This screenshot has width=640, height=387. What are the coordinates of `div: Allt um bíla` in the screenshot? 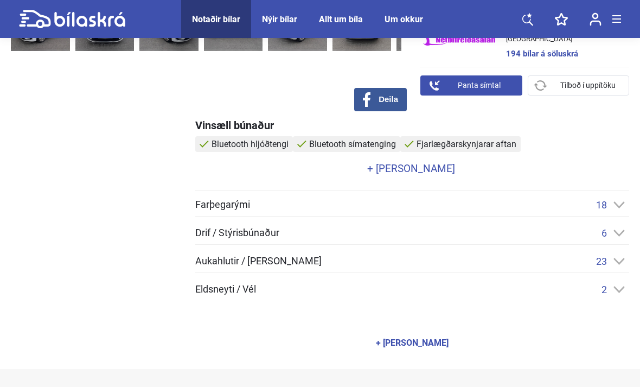 It's located at (341, 19).